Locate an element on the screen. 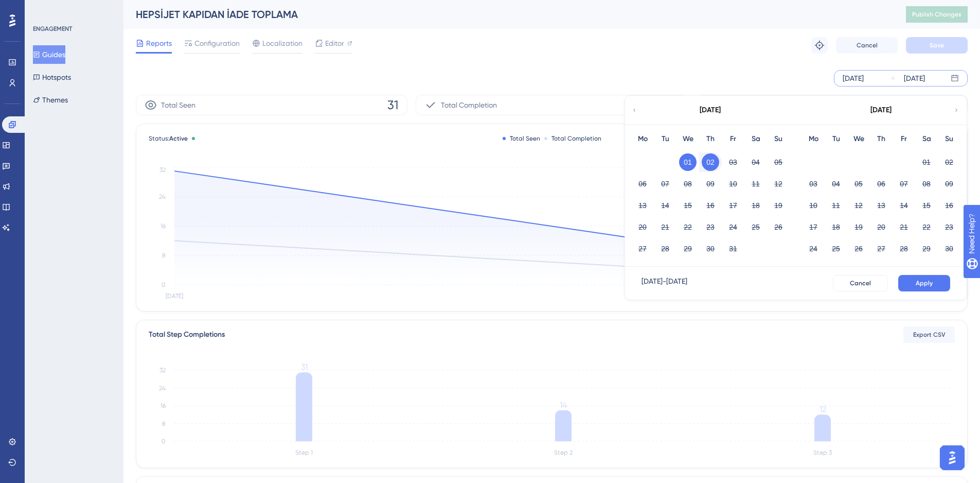 The width and height of the screenshot is (980, 483). div: Total Completion is located at coordinates (573, 139).